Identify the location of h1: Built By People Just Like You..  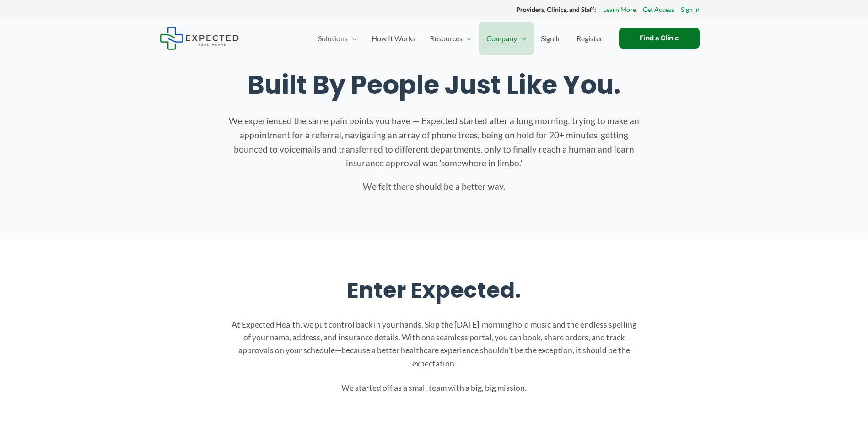
(434, 85).